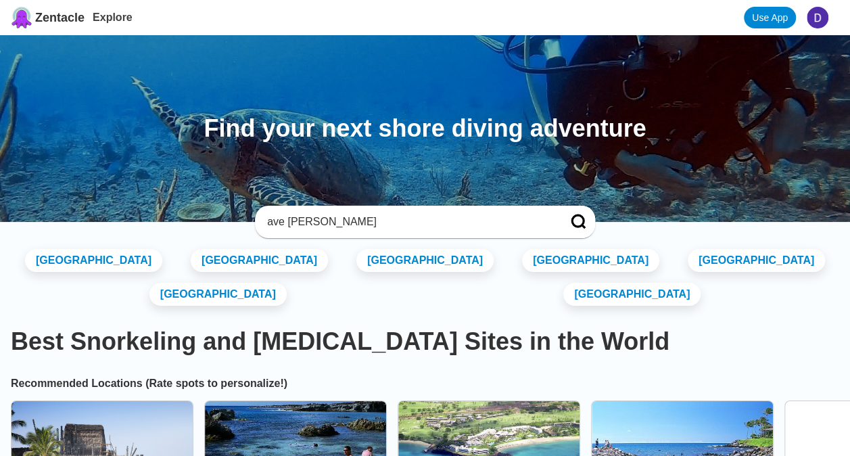 The height and width of the screenshot is (456, 850). What do you see at coordinates (22, 18) in the screenshot?
I see `img: Zentacle logo` at bounding box center [22, 18].